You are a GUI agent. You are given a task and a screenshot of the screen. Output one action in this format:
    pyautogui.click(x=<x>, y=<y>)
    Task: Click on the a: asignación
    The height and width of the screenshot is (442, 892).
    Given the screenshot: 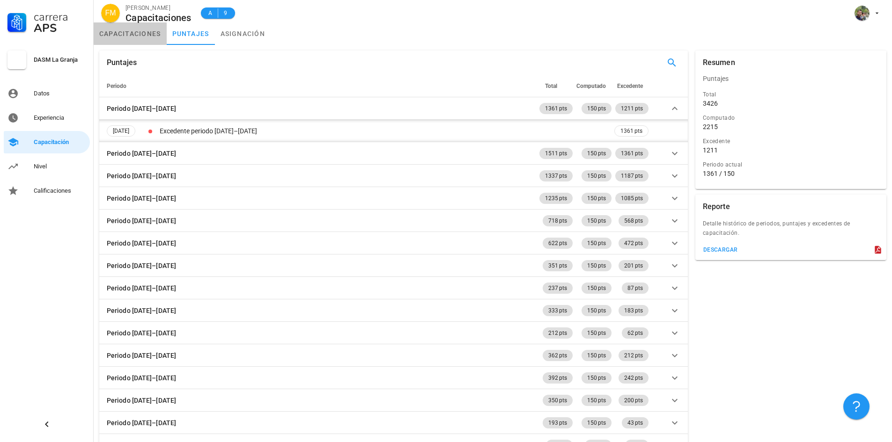 What is the action you would take?
    pyautogui.click(x=243, y=34)
    